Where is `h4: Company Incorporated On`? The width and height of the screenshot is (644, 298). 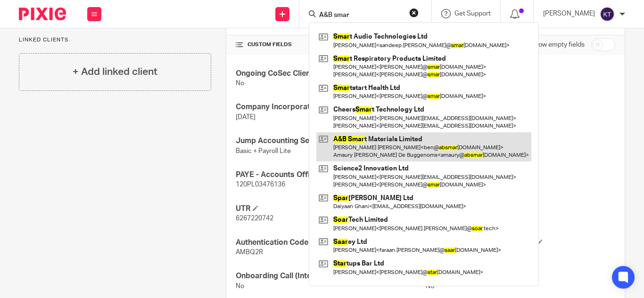 h4: Company Incorporated On is located at coordinates (330, 107).